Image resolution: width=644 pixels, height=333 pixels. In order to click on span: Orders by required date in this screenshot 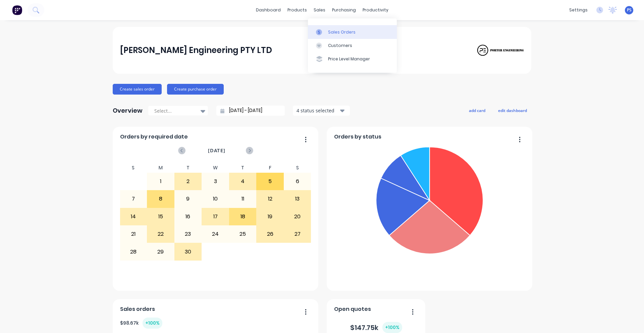, I will do `click(154, 137)`.